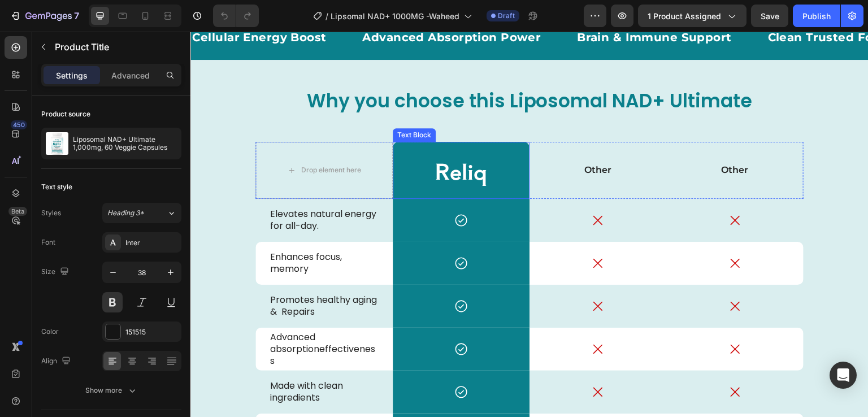  Describe the element at coordinates (133, 361) in the screenshot. I see `p: Made with clean ingredients` at that location.